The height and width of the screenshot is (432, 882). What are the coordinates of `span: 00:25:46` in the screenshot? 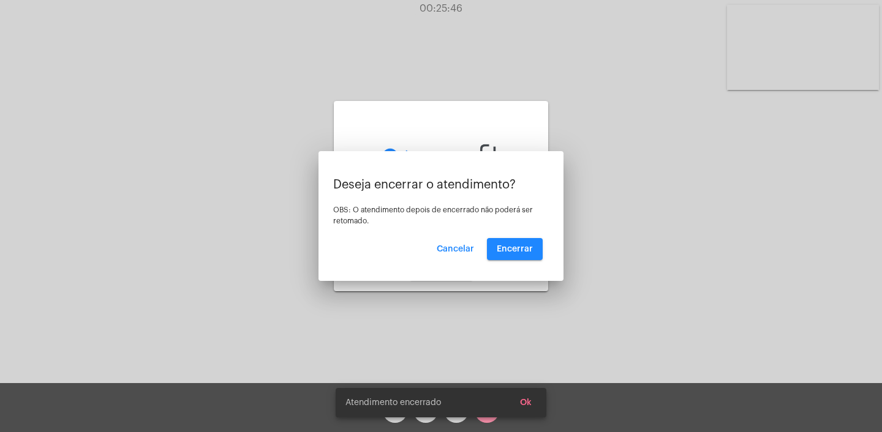 It's located at (441, 9).